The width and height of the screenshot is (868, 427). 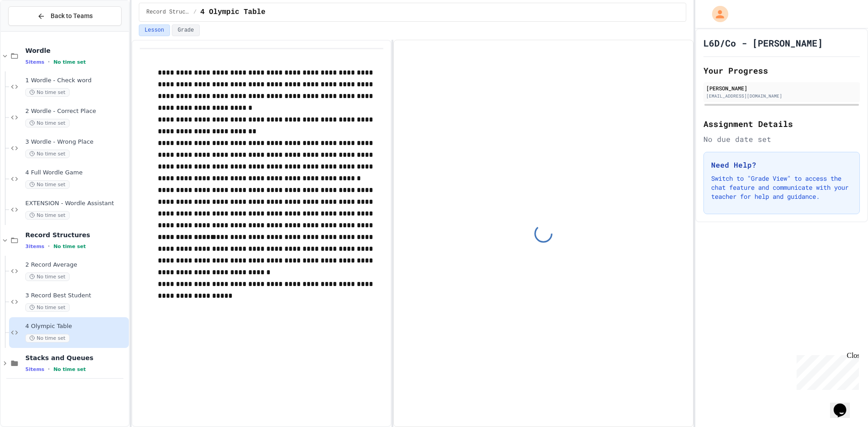 I want to click on h2: Your Progress, so click(x=781, y=71).